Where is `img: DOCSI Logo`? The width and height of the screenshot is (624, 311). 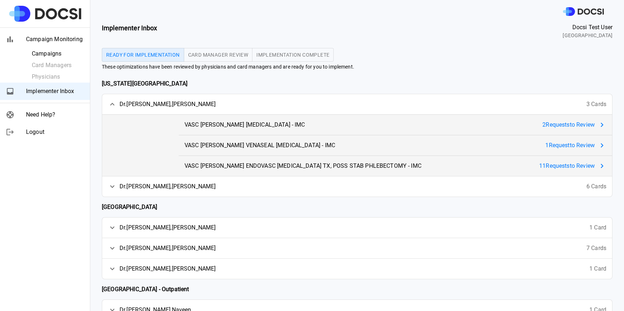 img: DOCSI Logo is located at coordinates (583, 12).